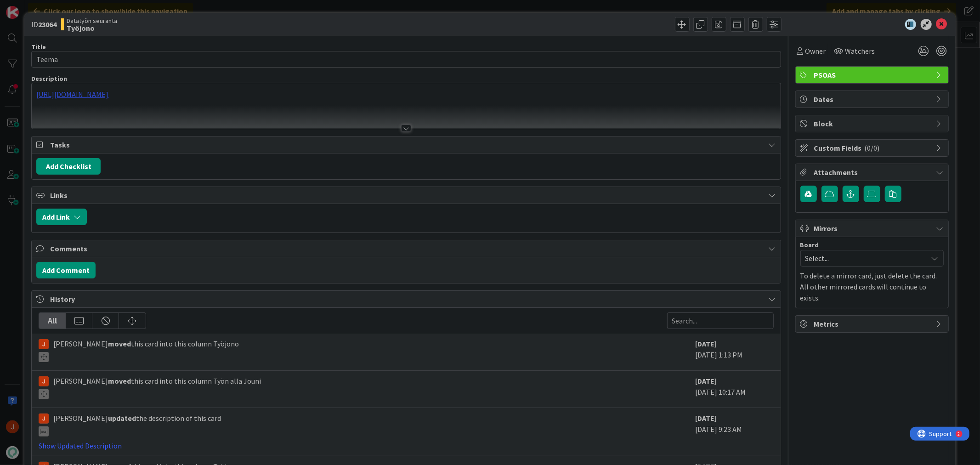 This screenshot has height=465, width=980. I want to click on button: Add Checklist, so click(68, 166).